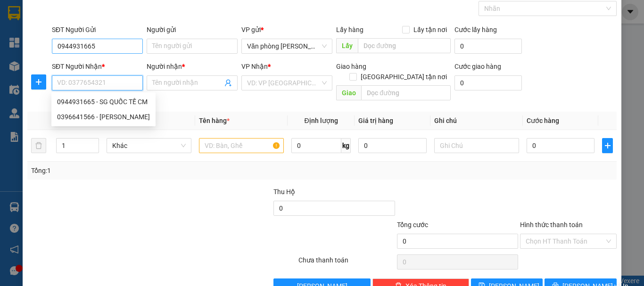 The height and width of the screenshot is (286, 644). Describe the element at coordinates (192, 30) in the screenshot. I see `div: Người gửi` at that location.